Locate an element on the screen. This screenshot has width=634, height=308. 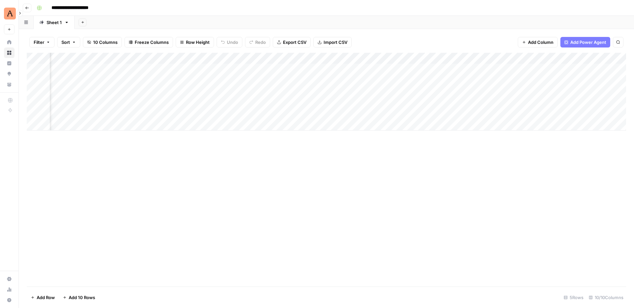
div: 5 Rows is located at coordinates (573, 298).